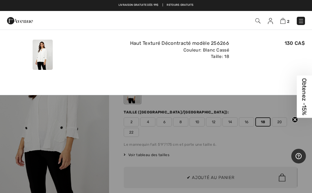 The image size is (312, 193). What do you see at coordinates (180, 5) in the screenshot?
I see `a: Retours gratuits` at bounding box center [180, 5].